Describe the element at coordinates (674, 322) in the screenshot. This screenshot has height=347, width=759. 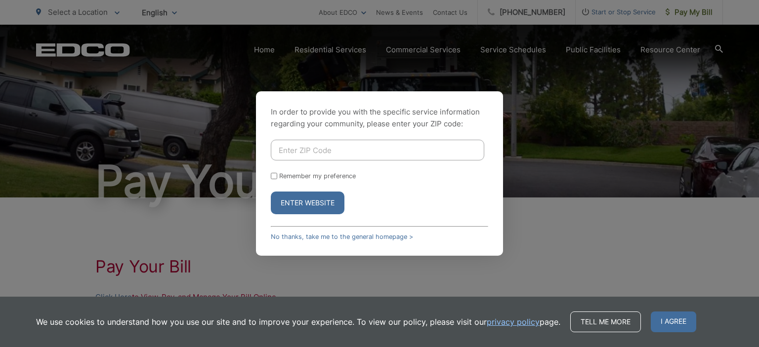
I see `span: I agree` at that location.